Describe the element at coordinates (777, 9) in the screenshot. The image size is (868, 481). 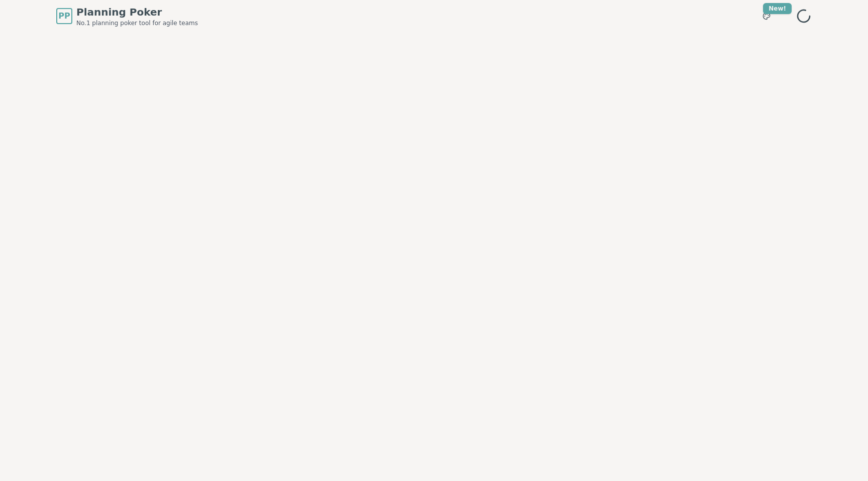
I see `div: New!` at that location.